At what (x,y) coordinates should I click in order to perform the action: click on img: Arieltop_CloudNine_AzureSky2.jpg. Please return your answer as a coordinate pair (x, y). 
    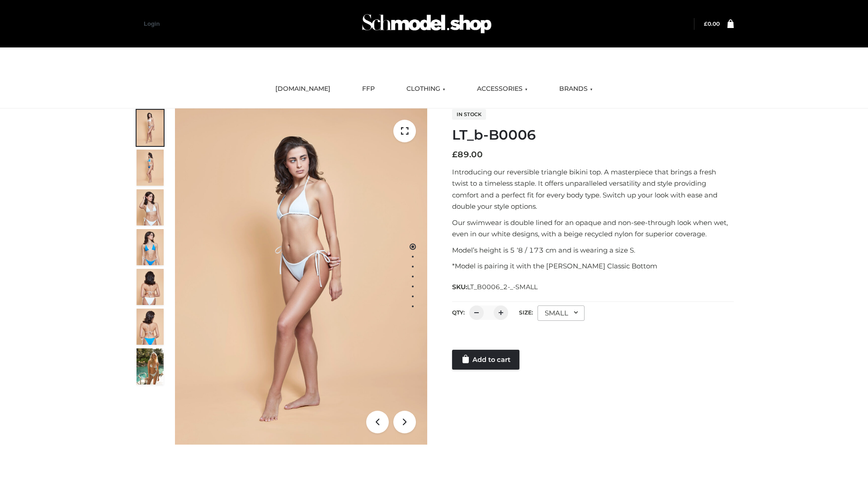
    Looking at the image, I should click on (150, 366).